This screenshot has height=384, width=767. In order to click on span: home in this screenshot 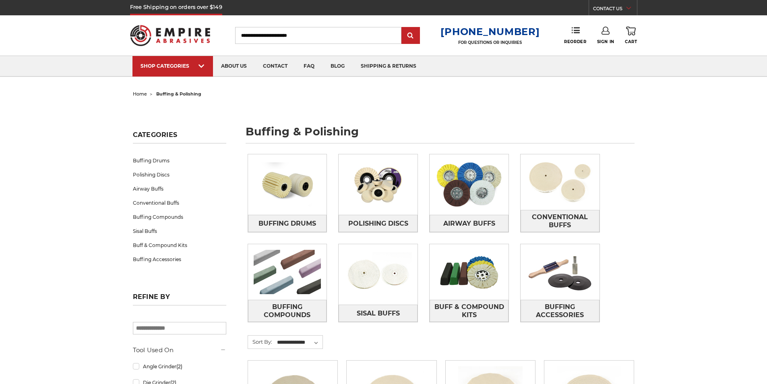, I will do `click(140, 94)`.